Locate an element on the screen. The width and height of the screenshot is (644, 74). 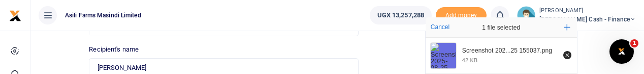
span: Add money is located at coordinates (461, 15).